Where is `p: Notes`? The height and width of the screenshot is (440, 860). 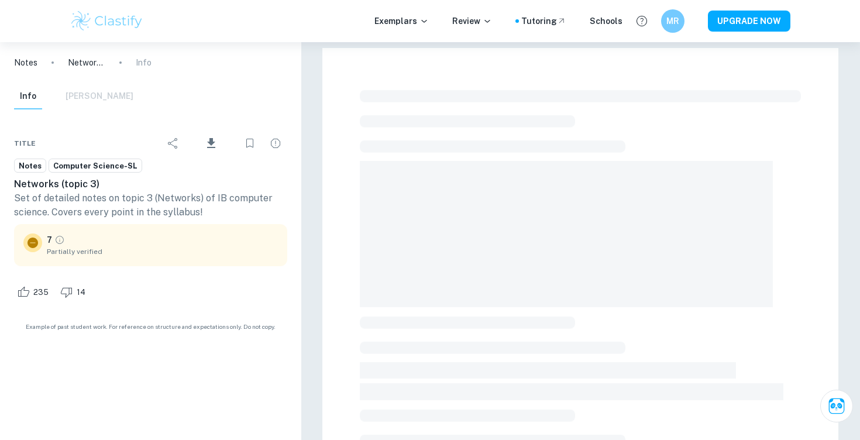 p: Notes is located at coordinates (26, 63).